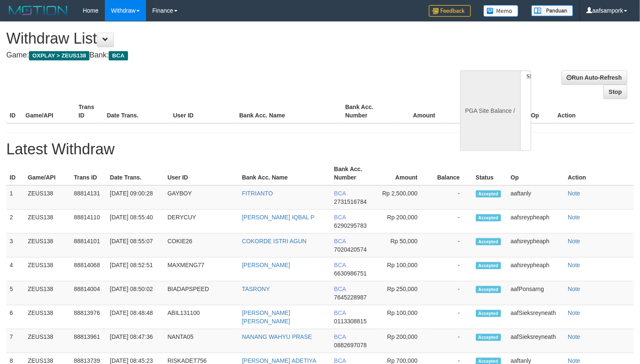 The width and height of the screenshot is (640, 364). What do you see at coordinates (351, 321) in the screenshot?
I see `span: 0113308815` at bounding box center [351, 321].